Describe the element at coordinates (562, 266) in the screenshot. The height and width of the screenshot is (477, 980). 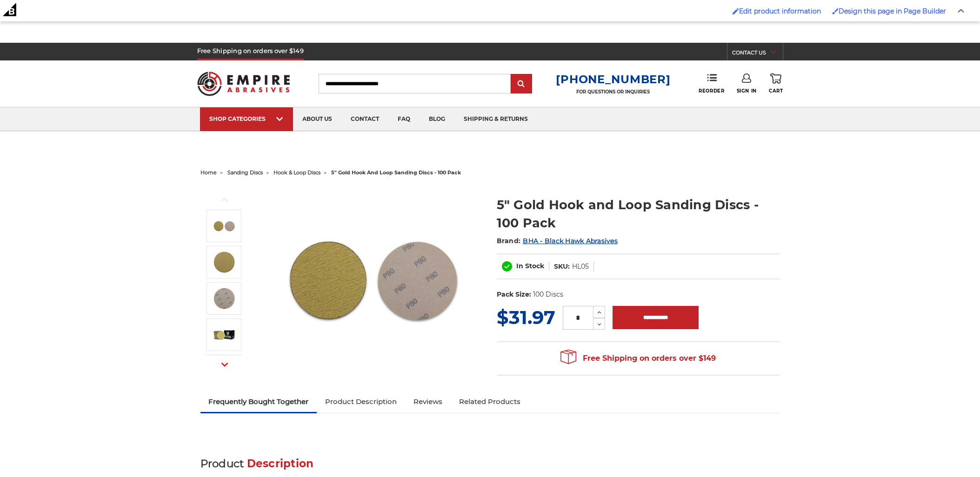
I see `dt: SKU:` at that location.